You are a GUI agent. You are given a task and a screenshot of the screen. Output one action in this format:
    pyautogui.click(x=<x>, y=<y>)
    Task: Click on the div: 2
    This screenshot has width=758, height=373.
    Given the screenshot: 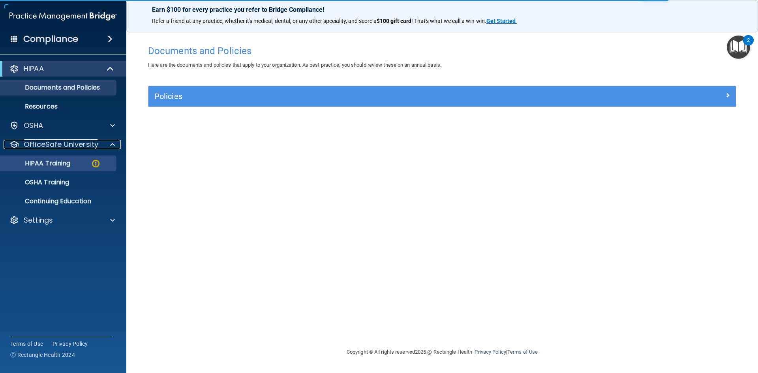 What is the action you would take?
    pyautogui.click(x=748, y=45)
    